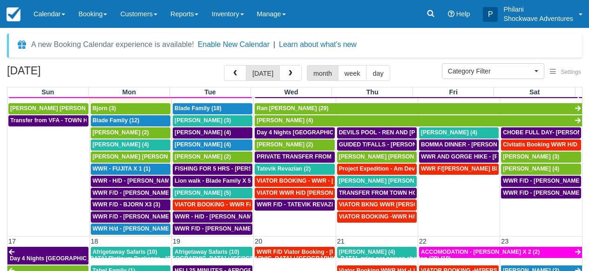 The image size is (589, 271). Describe the element at coordinates (13, 14) in the screenshot. I see `img: checkfront-main-nav-mini-logo.png` at that location.